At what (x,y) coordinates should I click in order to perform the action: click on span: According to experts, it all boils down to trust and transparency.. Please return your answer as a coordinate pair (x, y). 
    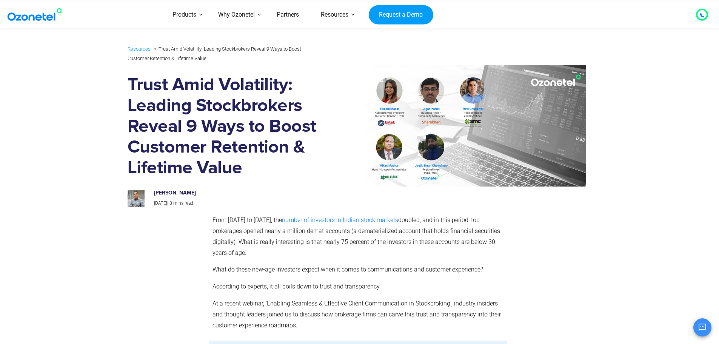
    Looking at the image, I should click on (297, 286).